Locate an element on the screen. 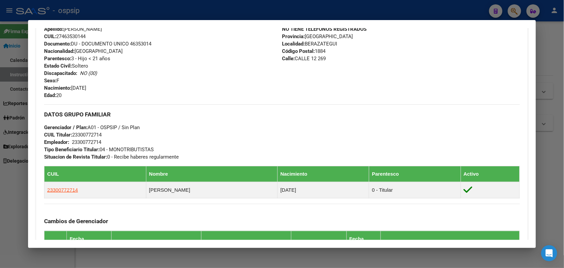 Image resolution: width=564 pixels, height=268 pixels. span: 20 is located at coordinates (53, 95).